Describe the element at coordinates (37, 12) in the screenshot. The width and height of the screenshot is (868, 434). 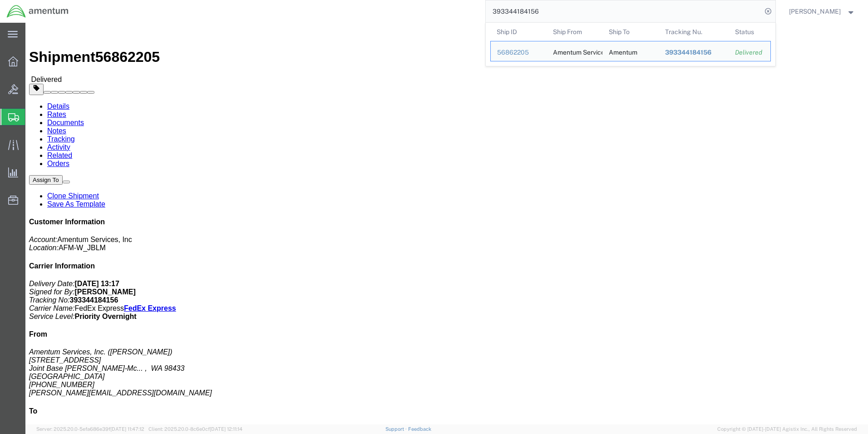
I see `img: logo` at that location.